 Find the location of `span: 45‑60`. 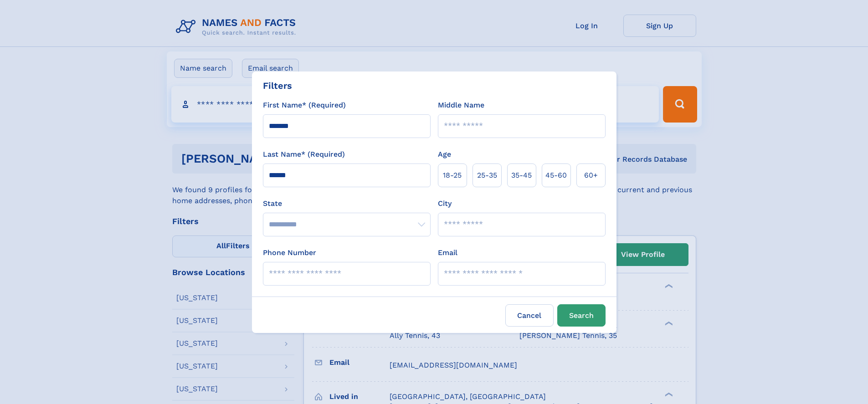

span: 45‑60 is located at coordinates (556, 175).